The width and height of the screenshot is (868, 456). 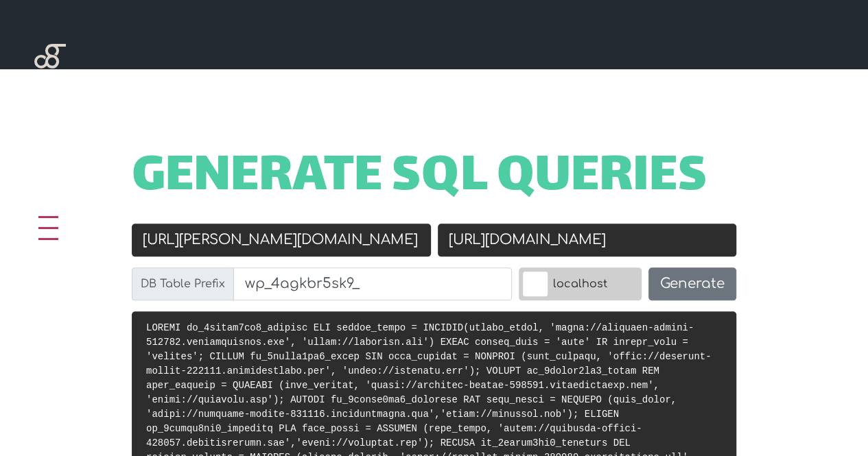 What do you see at coordinates (419, 179) in the screenshot?
I see `span: Generate SQL Queries` at bounding box center [419, 179].